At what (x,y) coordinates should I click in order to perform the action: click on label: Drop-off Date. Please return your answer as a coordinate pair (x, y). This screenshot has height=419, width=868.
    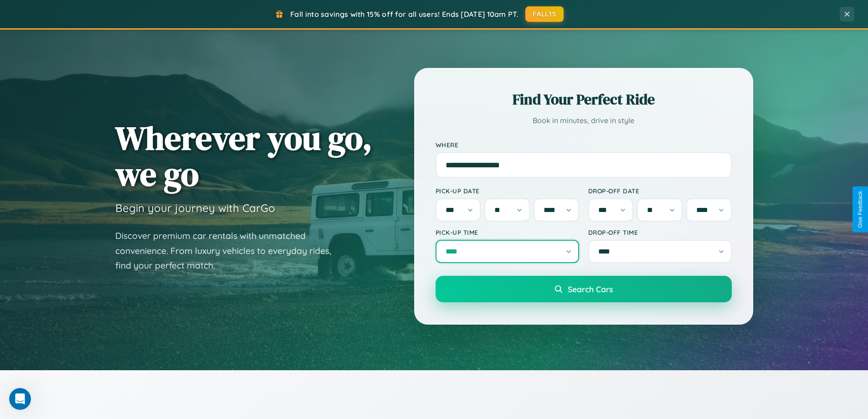
    Looking at the image, I should click on (660, 190).